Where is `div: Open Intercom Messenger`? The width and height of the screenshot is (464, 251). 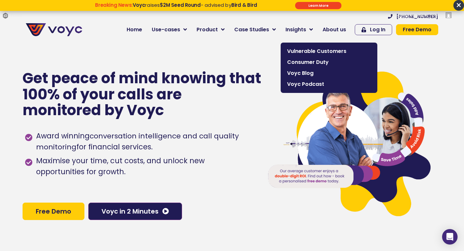
div: Open Intercom Messenger is located at coordinates (450, 236).